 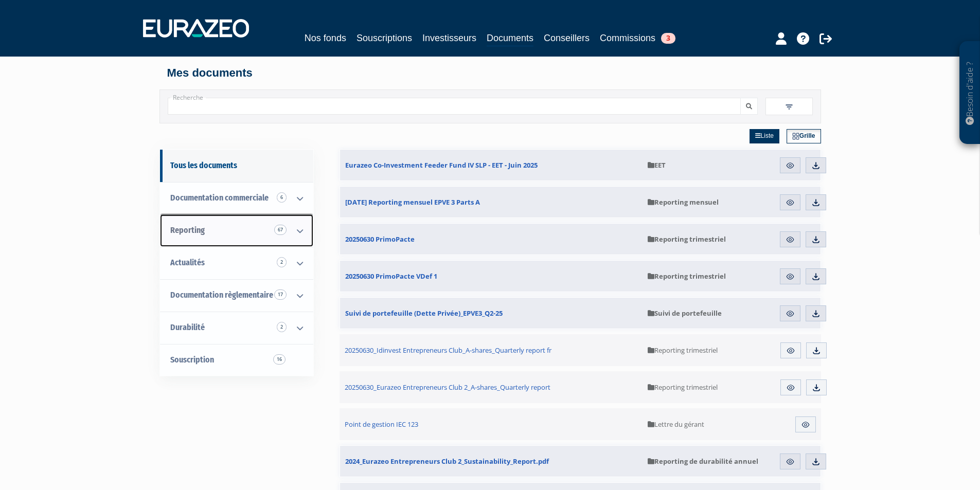 I want to click on a: Durabilité 2, so click(x=236, y=328).